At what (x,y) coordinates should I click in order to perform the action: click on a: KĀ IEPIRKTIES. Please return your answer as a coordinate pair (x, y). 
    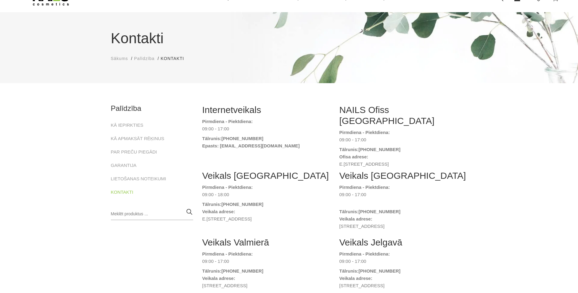
    Looking at the image, I should click on (127, 125).